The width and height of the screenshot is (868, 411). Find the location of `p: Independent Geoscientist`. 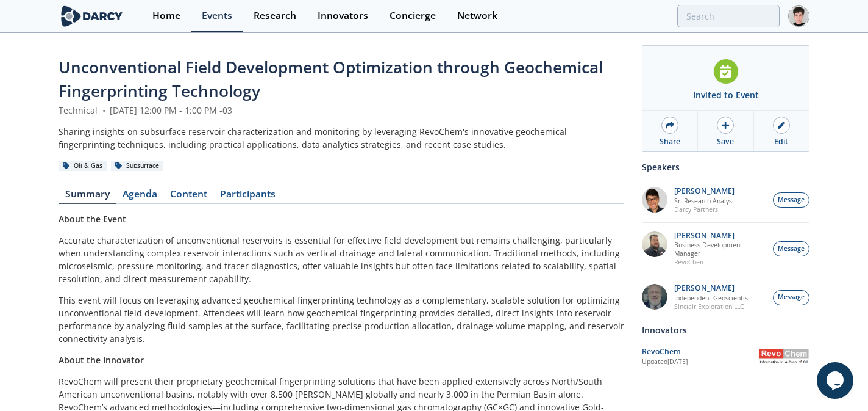

p: Independent Geoscientist is located at coordinates (712, 298).